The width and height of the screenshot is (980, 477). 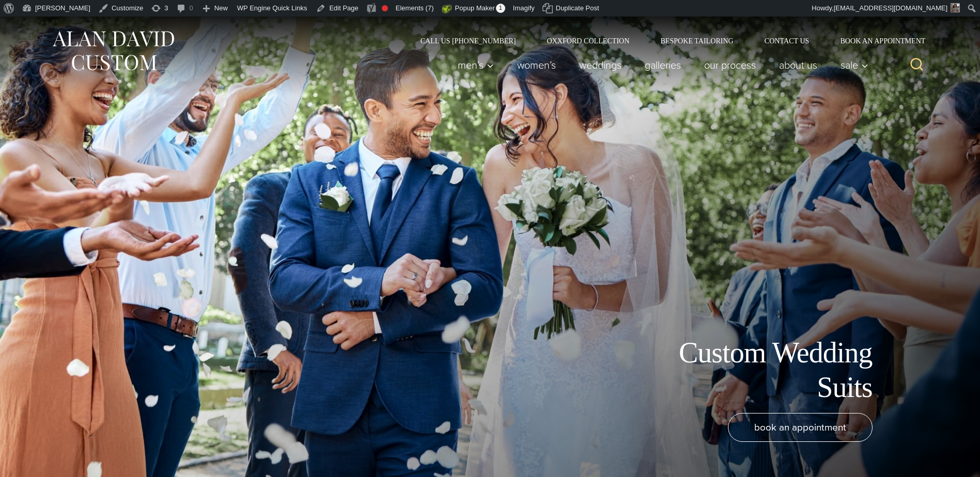 I want to click on span: 1, so click(x=501, y=8).